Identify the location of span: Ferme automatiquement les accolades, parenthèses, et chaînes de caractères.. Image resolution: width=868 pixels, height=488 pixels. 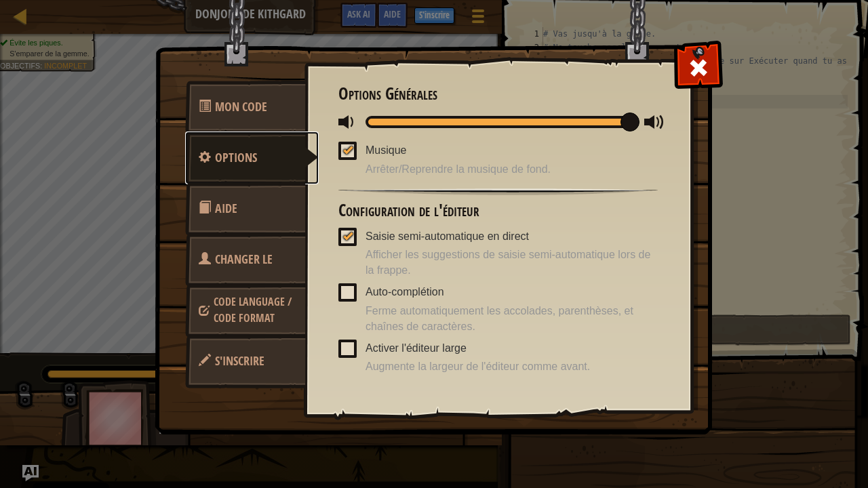
(512, 319).